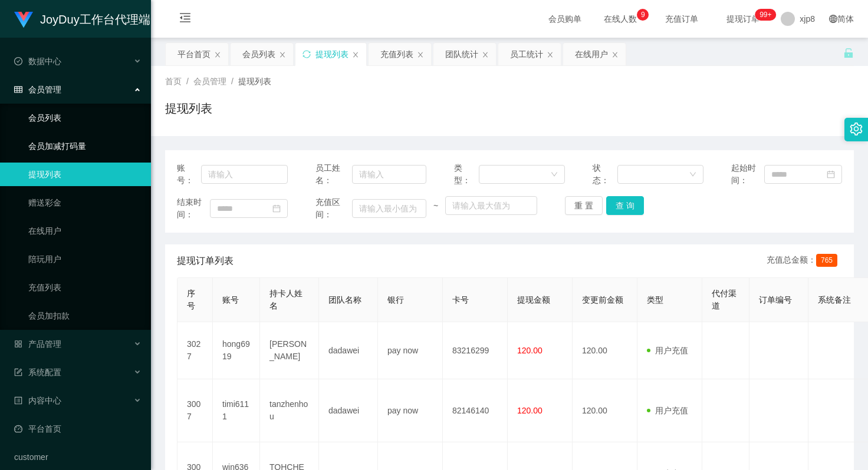  Describe the element at coordinates (85, 231) in the screenshot. I see `a: 在线用户` at that location.